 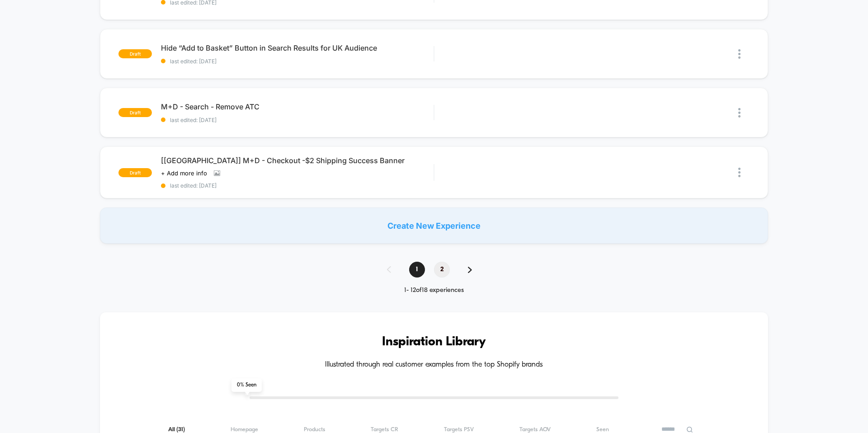 I want to click on h4: Illustrated through real customer examples from the top Shopify brands, so click(x=434, y=364).